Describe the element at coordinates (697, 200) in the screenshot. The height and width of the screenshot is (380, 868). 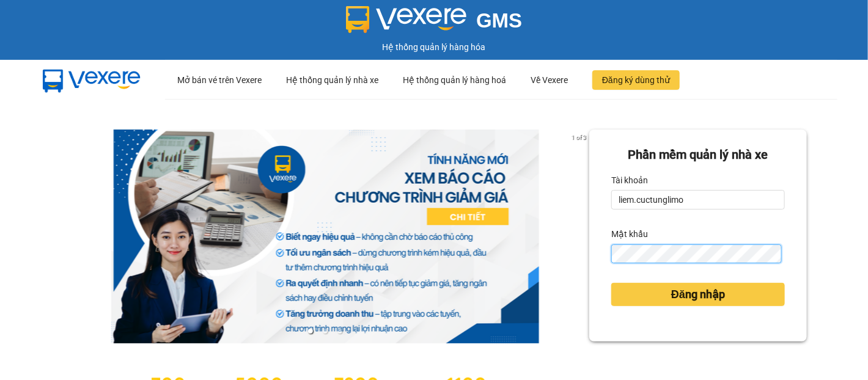
I see `input: Tài khoản` at that location.